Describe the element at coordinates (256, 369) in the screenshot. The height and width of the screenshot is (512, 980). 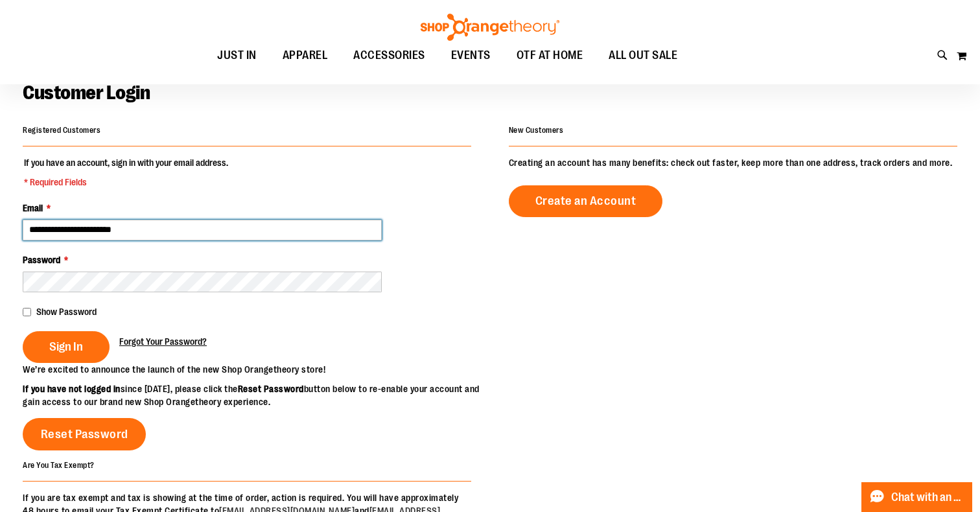
I see `p: We’re excited to announce the launch of the new Shop Orangetheory store!` at that location.